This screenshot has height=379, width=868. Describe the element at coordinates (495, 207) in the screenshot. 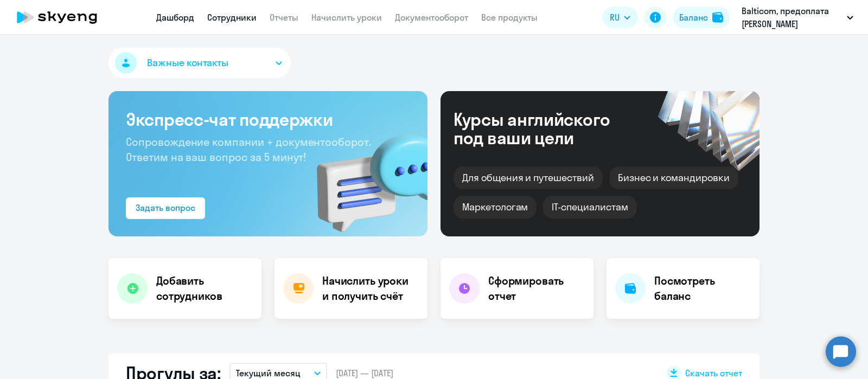

I see `div: Маркетологам` at that location.